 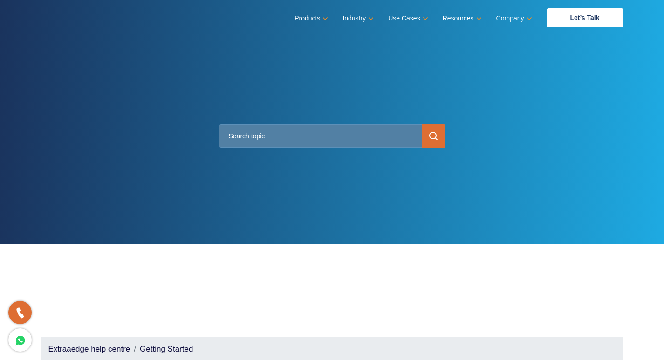 What do you see at coordinates (357, 18) in the screenshot?
I see `a: Industry` at bounding box center [357, 18].